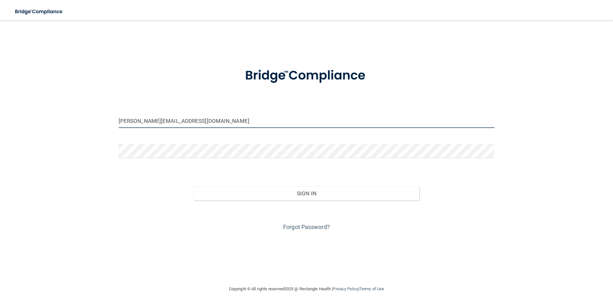  What do you see at coordinates (345, 289) in the screenshot?
I see `a: Privacy Policy` at bounding box center [345, 289].